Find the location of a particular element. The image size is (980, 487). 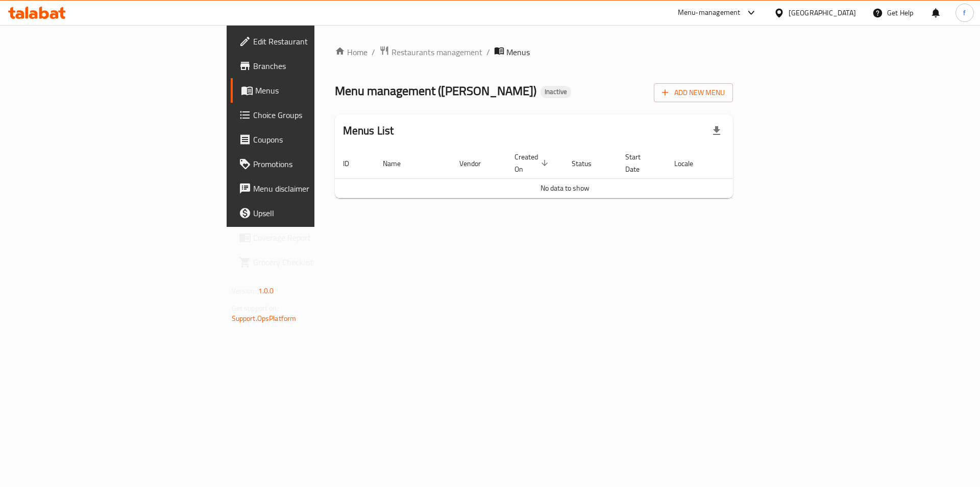

span: Start Date is located at coordinates (639, 163).